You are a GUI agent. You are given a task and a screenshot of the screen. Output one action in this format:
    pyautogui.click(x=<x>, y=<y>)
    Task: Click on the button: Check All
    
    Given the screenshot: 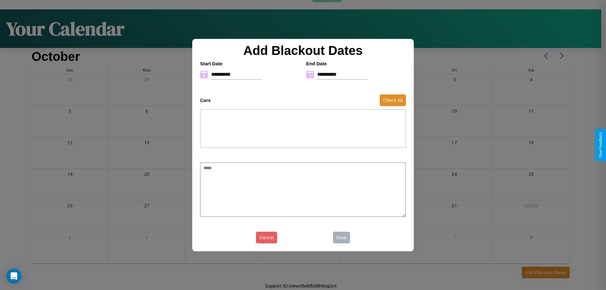 What is the action you would take?
    pyautogui.click(x=393, y=100)
    